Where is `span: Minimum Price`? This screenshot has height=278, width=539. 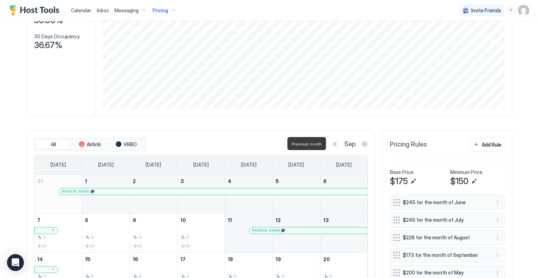 span: Minimum Price is located at coordinates (467, 172).